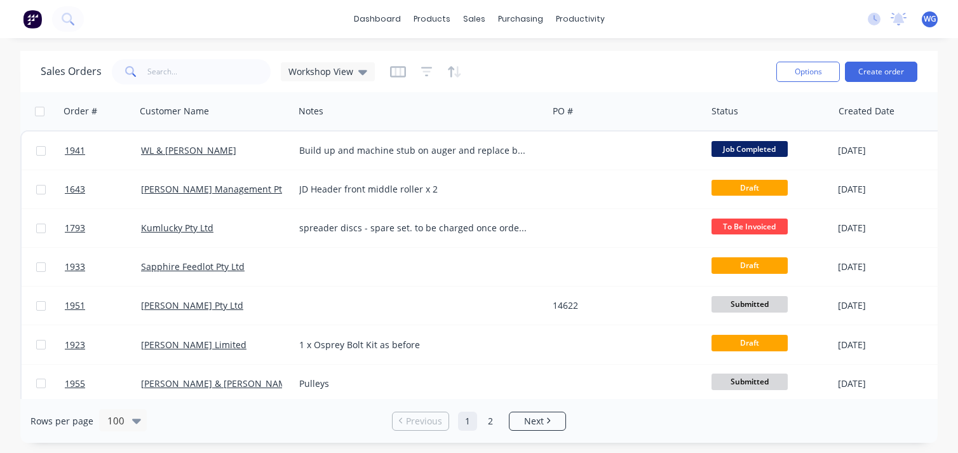  Describe the element at coordinates (75, 267) in the screenshot. I see `span: 1933` at that location.